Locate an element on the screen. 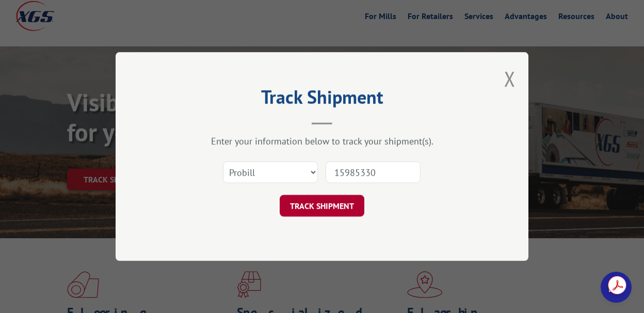  h2: Track Shipment is located at coordinates (322, 99).